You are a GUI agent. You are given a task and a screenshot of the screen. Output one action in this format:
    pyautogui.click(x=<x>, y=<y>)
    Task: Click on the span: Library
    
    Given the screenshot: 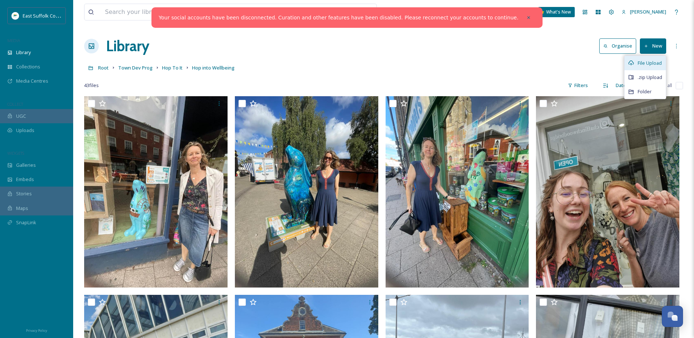 What is the action you would take?
    pyautogui.click(x=23, y=52)
    